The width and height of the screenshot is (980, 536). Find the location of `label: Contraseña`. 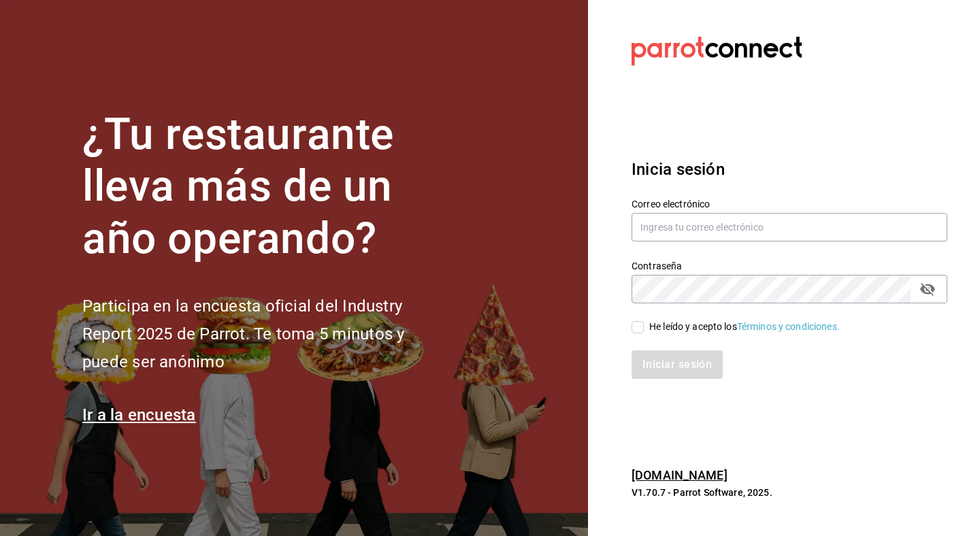

label: Contraseña is located at coordinates (789, 265).